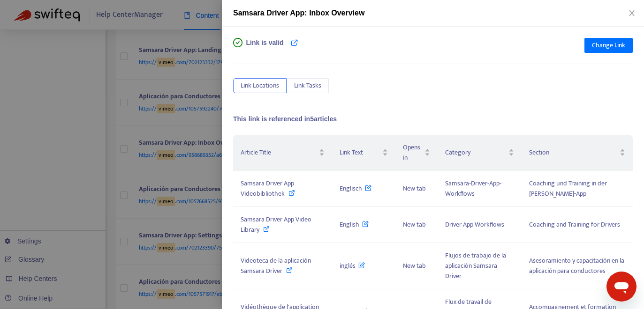 The width and height of the screenshot is (644, 309). What do you see at coordinates (267, 188) in the screenshot?
I see `span: Samsara Driver App Videobibliothek` at bounding box center [267, 188].